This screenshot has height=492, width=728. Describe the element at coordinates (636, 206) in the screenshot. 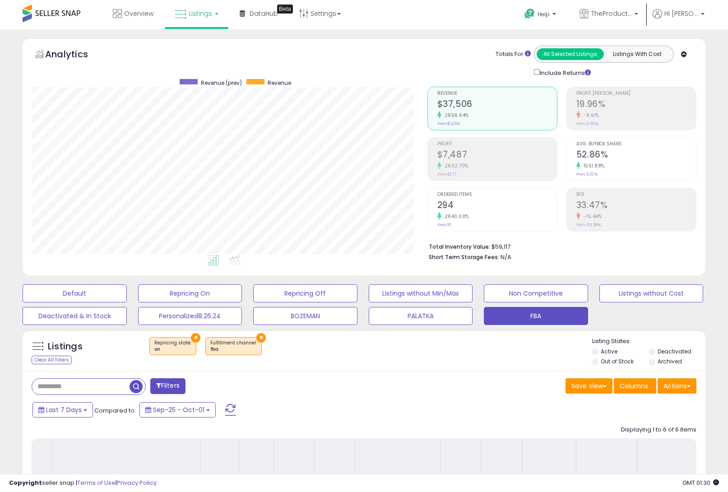

I see `h2: 33.47%` at that location.